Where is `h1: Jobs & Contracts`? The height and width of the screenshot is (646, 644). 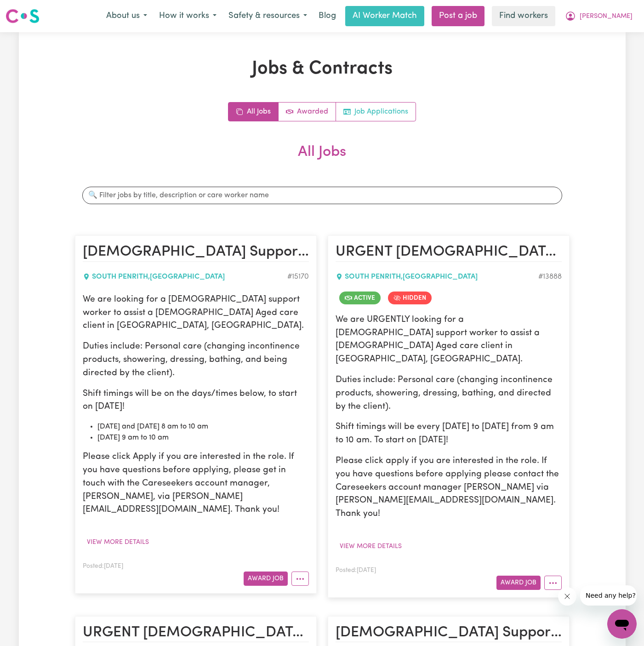
h1: Jobs & Contracts is located at coordinates (322, 69).